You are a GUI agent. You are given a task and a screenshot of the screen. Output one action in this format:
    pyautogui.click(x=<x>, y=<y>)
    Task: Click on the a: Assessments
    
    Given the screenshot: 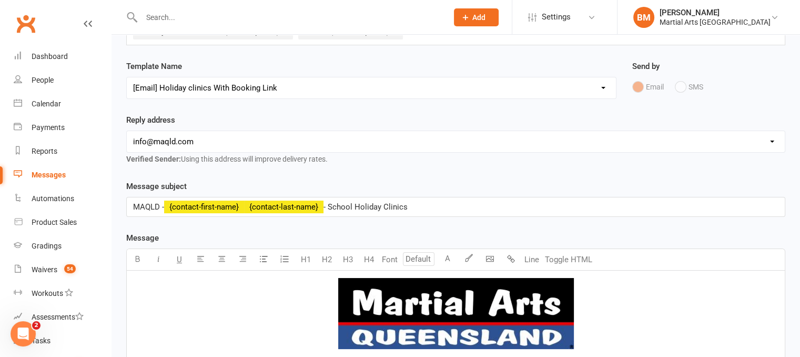 What is the action you would take?
    pyautogui.click(x=62, y=317)
    